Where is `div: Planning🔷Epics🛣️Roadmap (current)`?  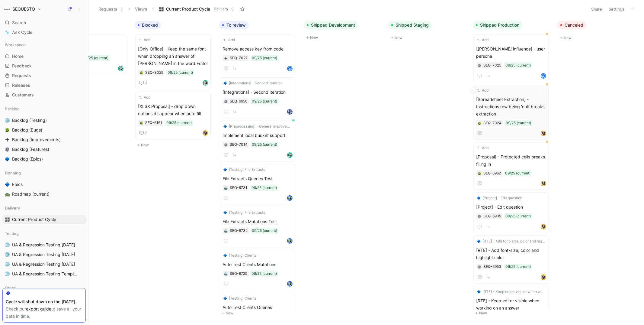
div: Planning🔷Epics🛣️Roadmap (current) is located at coordinates (44, 184).